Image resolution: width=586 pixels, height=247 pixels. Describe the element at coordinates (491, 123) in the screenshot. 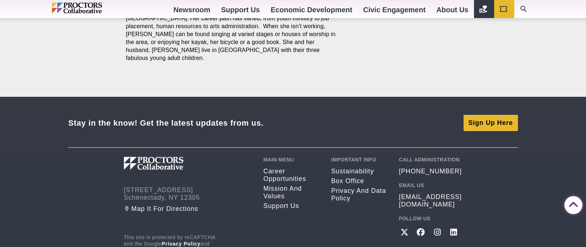

I see `a: Sign Up Here` at that location.